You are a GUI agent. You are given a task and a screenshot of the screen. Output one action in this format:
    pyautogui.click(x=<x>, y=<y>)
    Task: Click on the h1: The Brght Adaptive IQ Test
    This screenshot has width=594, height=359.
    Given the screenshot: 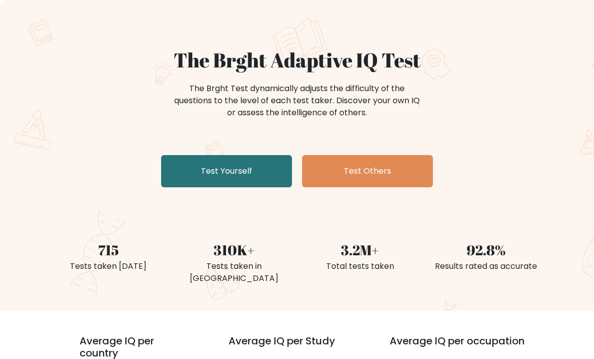 What is the action you would take?
    pyautogui.click(x=297, y=60)
    